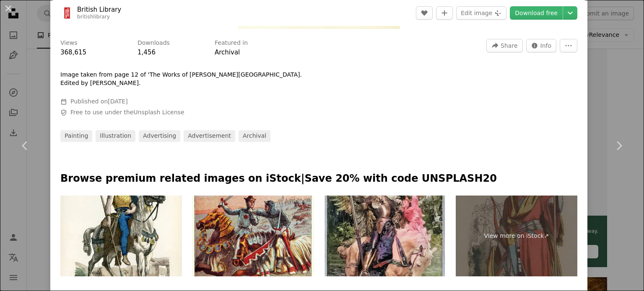 This screenshot has width=644, height=291. I want to click on button: Share this image, so click(504, 46).